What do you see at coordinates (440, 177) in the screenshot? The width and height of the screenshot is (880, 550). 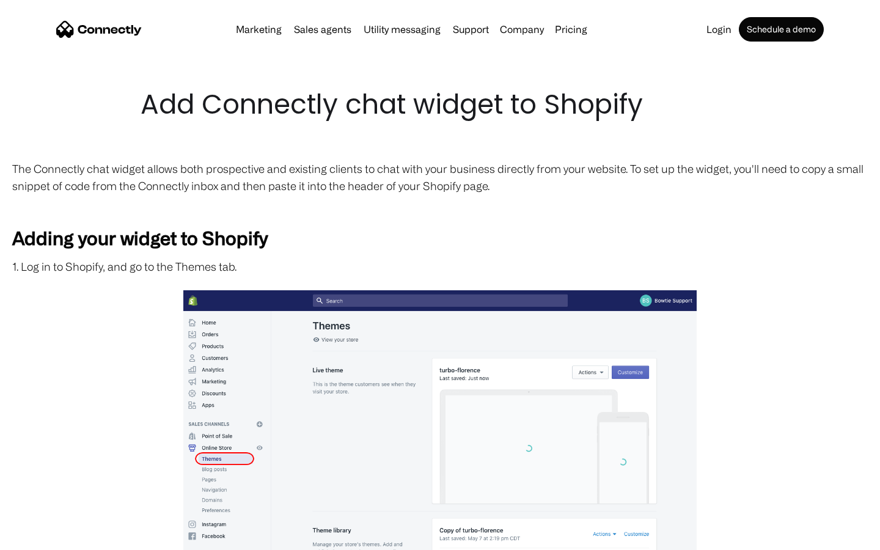 I see `p: The Connectly chat widget allows both prospective and existing clients to chat with your business...` at bounding box center [440, 177].